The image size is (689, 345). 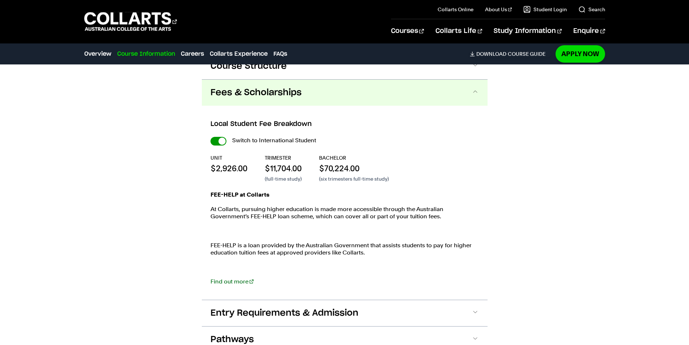 What do you see at coordinates (589, 31) in the screenshot?
I see `a: Enquire` at bounding box center [589, 31].